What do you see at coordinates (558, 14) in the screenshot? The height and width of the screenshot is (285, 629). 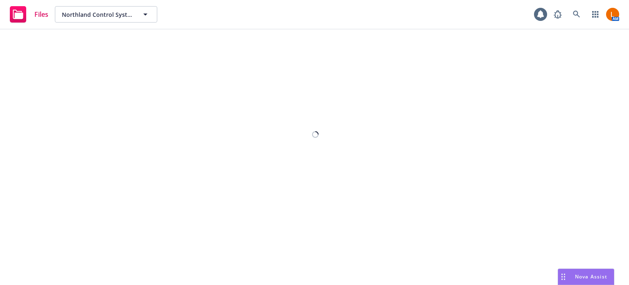 I see `a: Report a Bug` at bounding box center [558, 14].